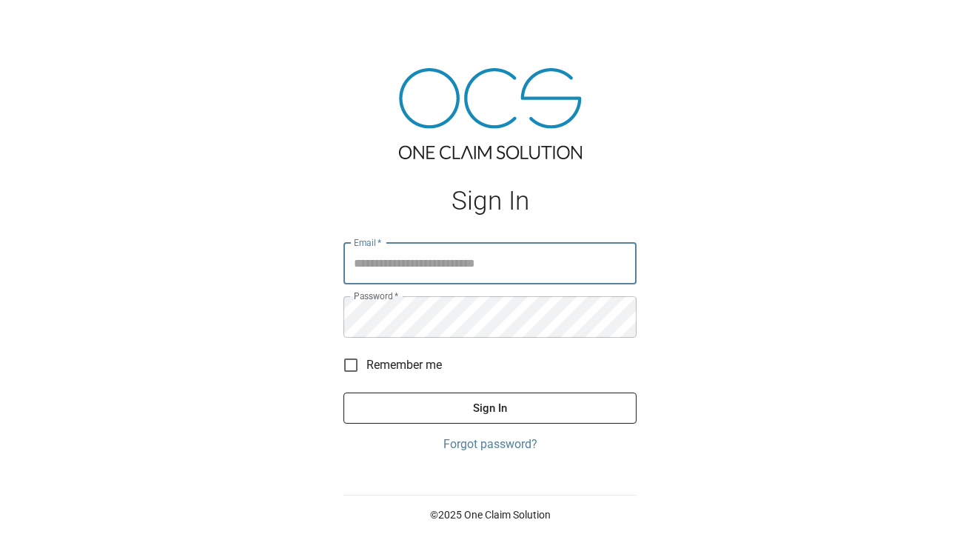 Image resolution: width=980 pixels, height=557 pixels. I want to click on img: ocs-logo-tra.png, so click(490, 113).